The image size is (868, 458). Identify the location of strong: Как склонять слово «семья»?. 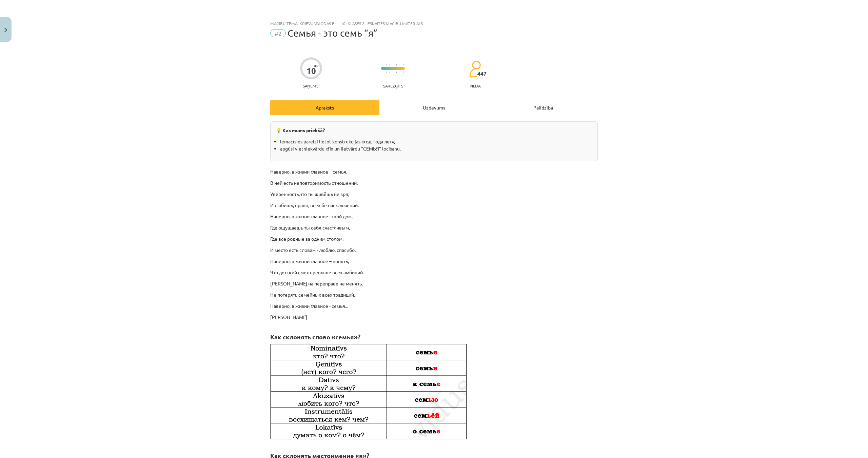
(315, 337).